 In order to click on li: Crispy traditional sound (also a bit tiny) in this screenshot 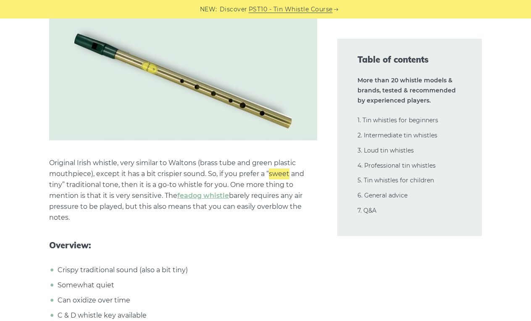, I will do `click(186, 270)`.